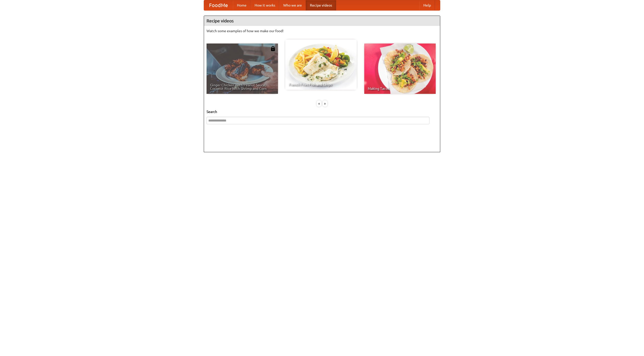 This screenshot has width=644, height=356. What do you see at coordinates (321, 85) in the screenshot?
I see `span: French Fries Fish and Chips` at bounding box center [321, 85].